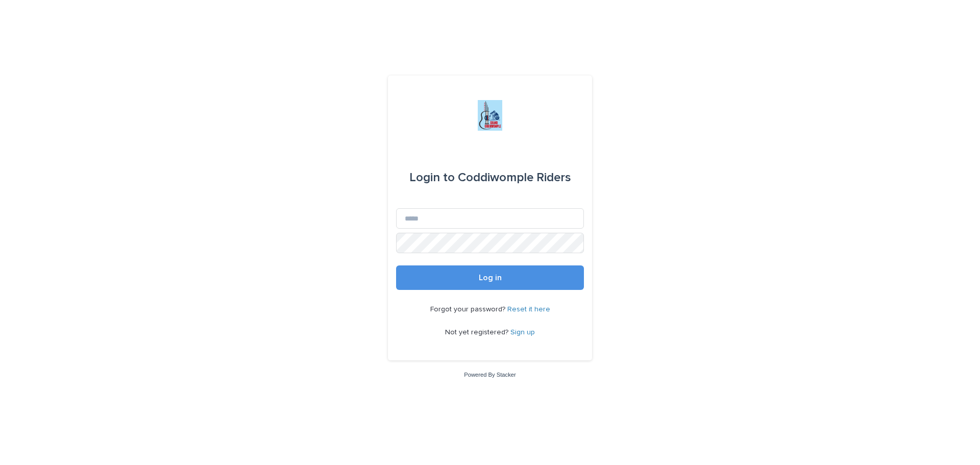 This screenshot has height=465, width=980. Describe the element at coordinates (523, 332) in the screenshot. I see `a: Sign up` at that location.